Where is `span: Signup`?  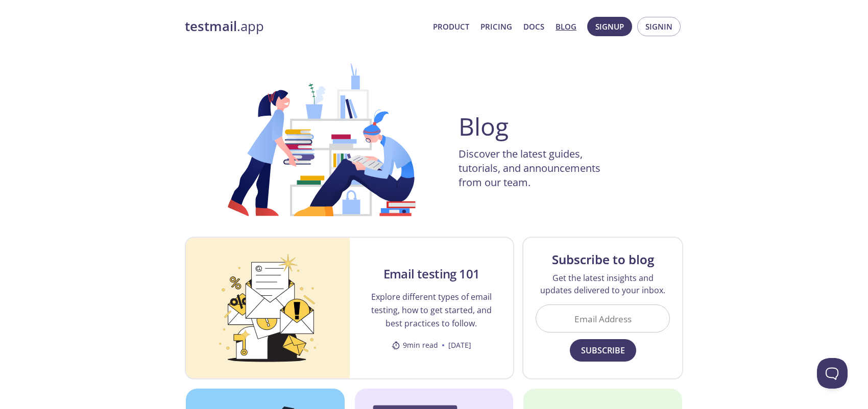
span: Signup is located at coordinates (610, 26).